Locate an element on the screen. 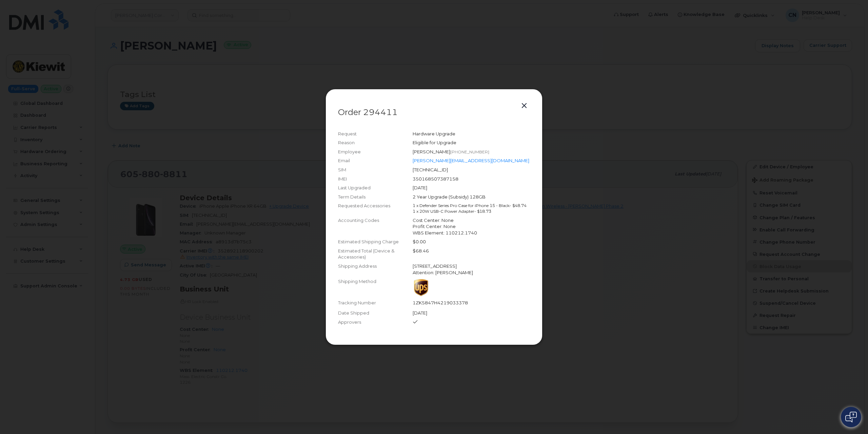 Image resolution: width=868 pixels, height=434 pixels. div: SIM is located at coordinates (376, 170).